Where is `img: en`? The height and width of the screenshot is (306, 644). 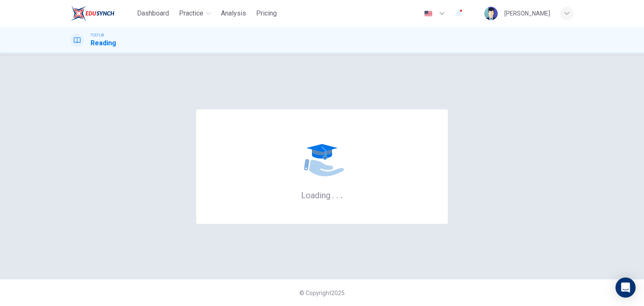 img: en is located at coordinates (428, 13).